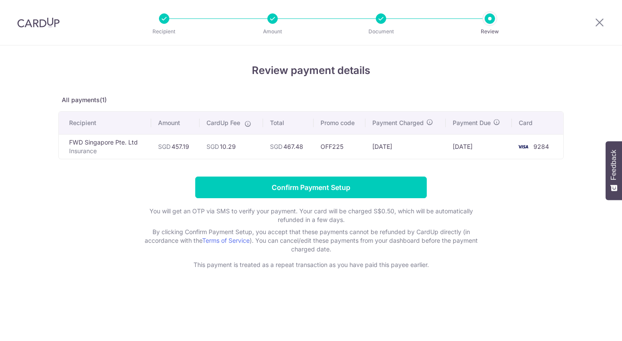  Describe the element at coordinates (340, 123) in the screenshot. I see `th: Promo code` at that location.